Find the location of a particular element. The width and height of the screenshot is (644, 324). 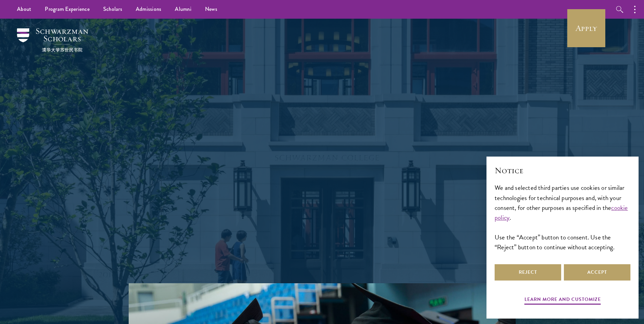

button: Accept is located at coordinates (597, 272).